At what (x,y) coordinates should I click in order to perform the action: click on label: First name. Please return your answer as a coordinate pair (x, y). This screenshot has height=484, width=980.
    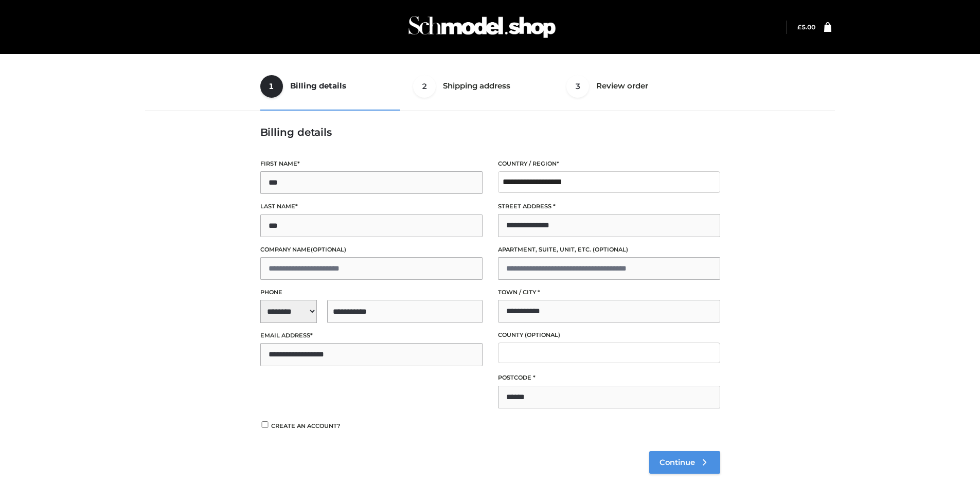
    Looking at the image, I should click on (371, 164).